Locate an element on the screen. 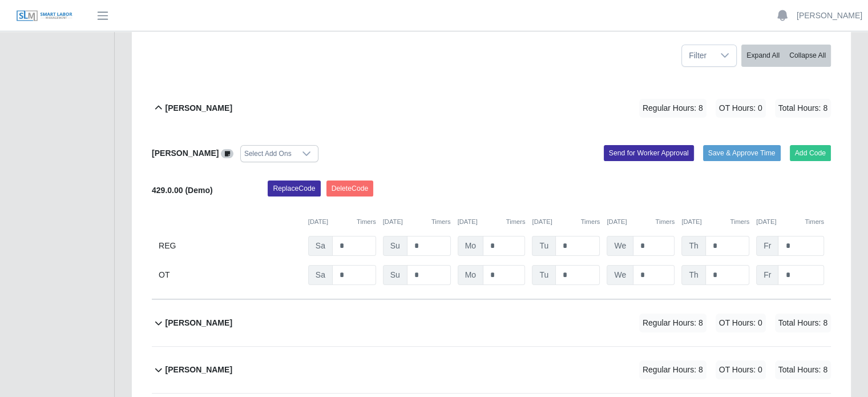 The height and width of the screenshot is (397, 868). button: Add Code is located at coordinates (810, 153).